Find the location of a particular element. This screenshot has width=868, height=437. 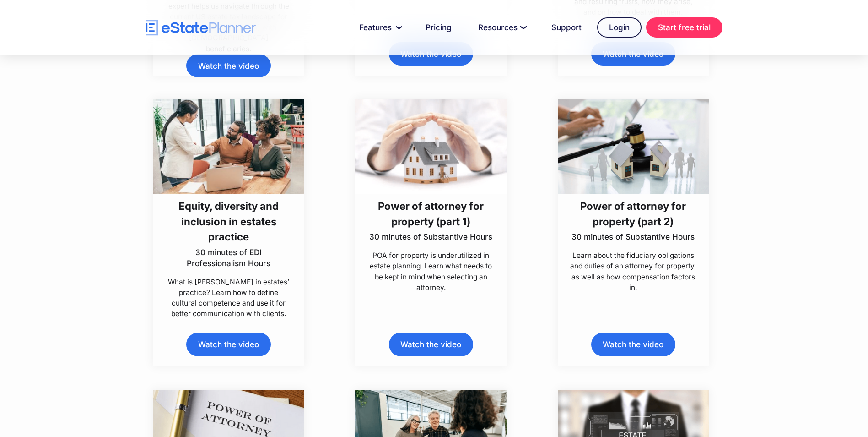

h3: Power of attorney for property (part 1) is located at coordinates (431, 213).